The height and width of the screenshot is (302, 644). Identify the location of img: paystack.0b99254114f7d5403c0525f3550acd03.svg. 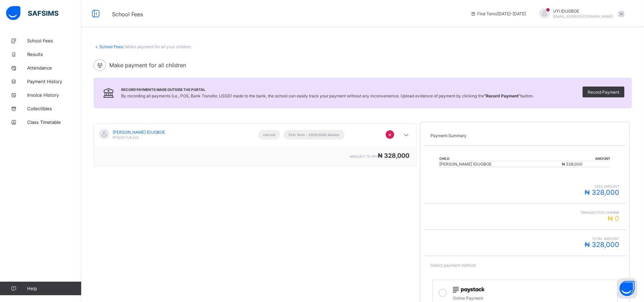
(468, 290).